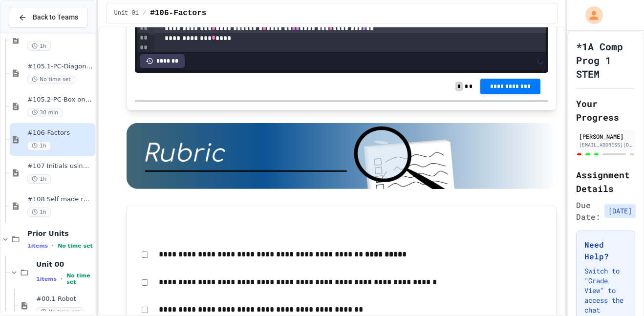 This screenshot has height=316, width=644. Describe the element at coordinates (55, 17) in the screenshot. I see `span: Back to Teams` at that location.